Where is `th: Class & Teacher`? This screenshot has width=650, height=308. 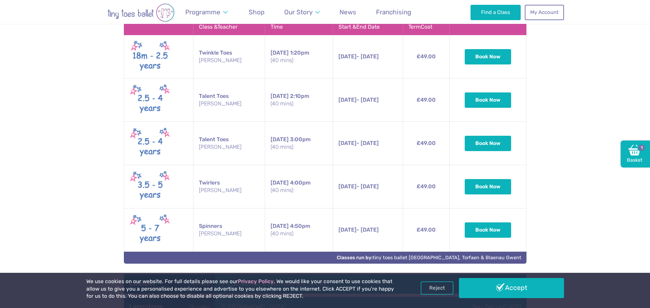
th: Class & Teacher is located at coordinates (229, 27).